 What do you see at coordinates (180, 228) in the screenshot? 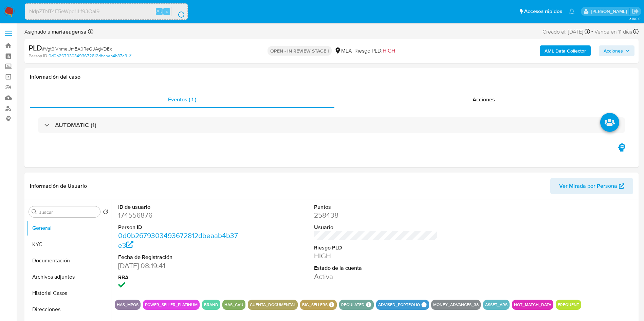
I see `dt: Person ID` at bounding box center [180, 228].